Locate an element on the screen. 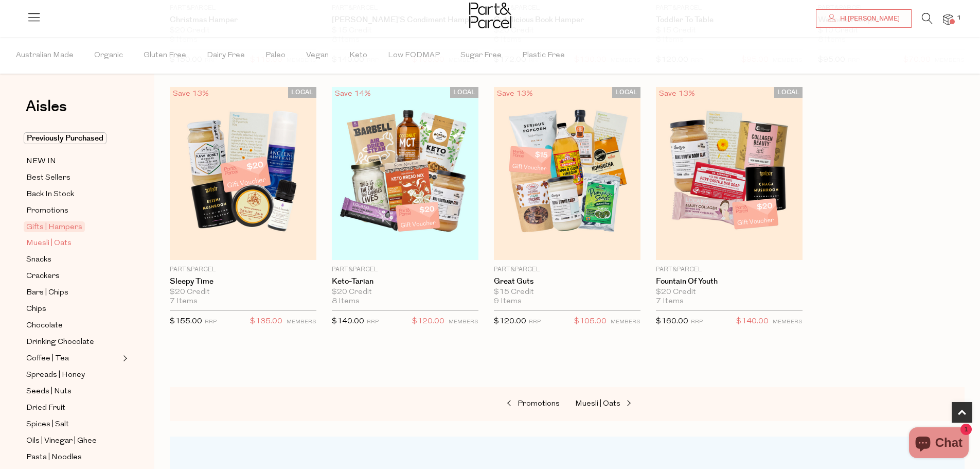 The width and height of the screenshot is (980, 469). span: Spices | Salt is located at coordinates (48, 425).